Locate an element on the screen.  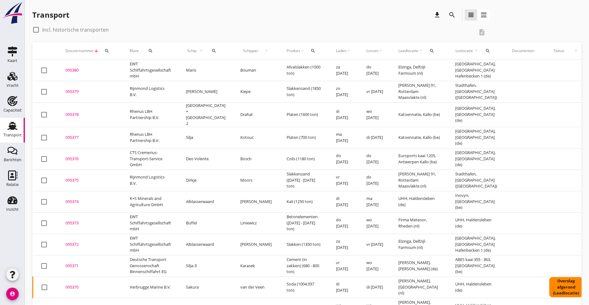
td: Dirkje is located at coordinates (205, 180).